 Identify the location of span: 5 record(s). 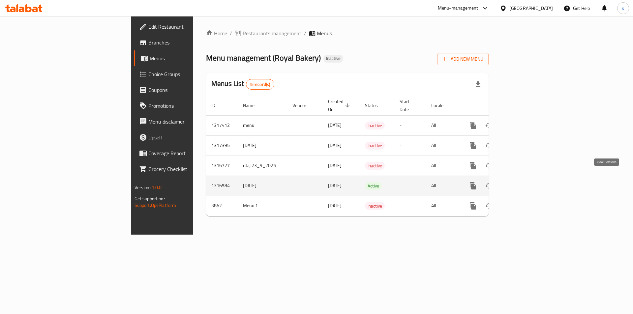
(260, 84).